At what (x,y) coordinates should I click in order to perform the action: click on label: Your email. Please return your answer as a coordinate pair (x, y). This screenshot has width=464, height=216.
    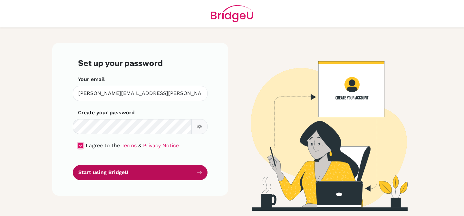
    Looking at the image, I should click on (91, 79).